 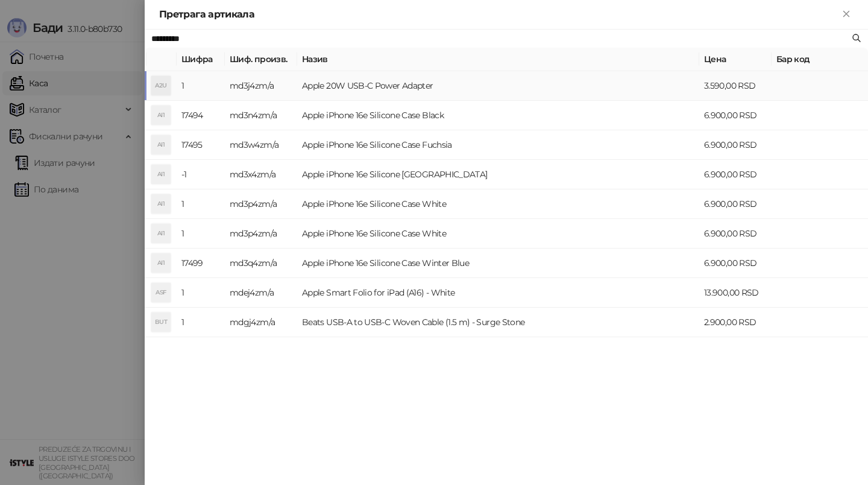 What do you see at coordinates (736, 322) in the screenshot?
I see `td: 2.900,00 RSD` at bounding box center [736, 322].